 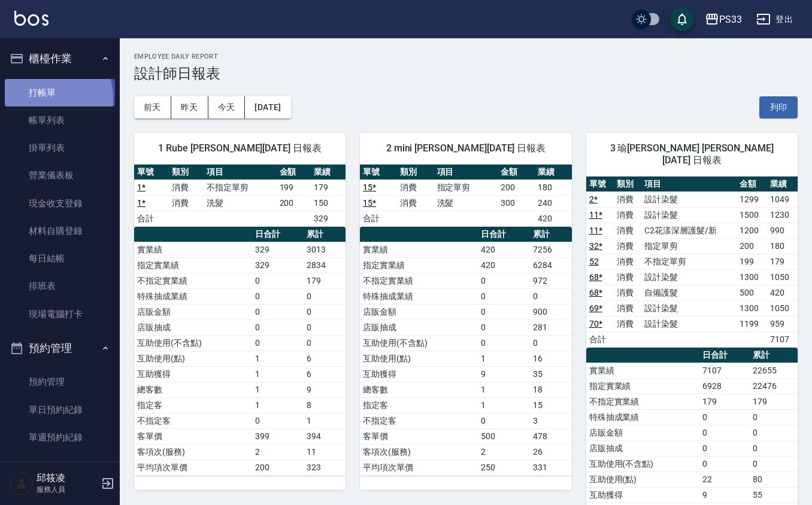 I want to click on th: 類別, so click(x=627, y=185).